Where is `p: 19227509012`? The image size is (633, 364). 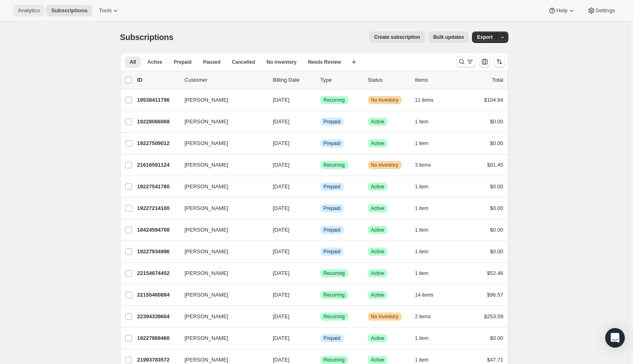 p: 19227509012 is located at coordinates (158, 143).